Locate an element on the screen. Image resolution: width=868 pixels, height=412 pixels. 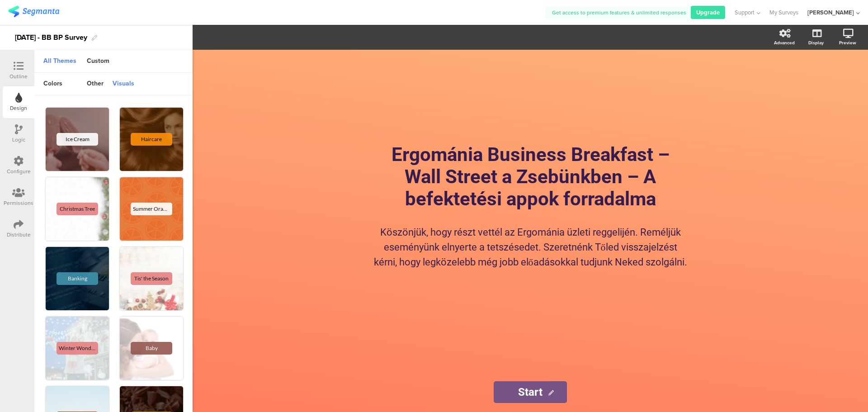
span: Support is located at coordinates (745, 12).